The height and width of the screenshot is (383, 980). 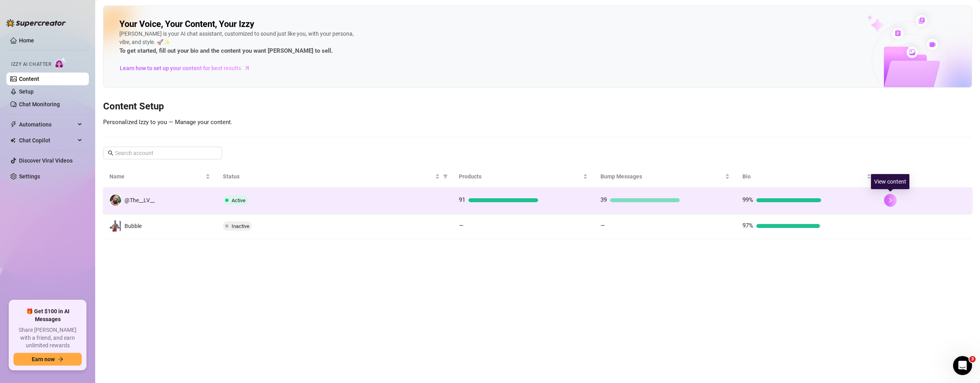 I want to click on th: Bio, so click(x=807, y=176).